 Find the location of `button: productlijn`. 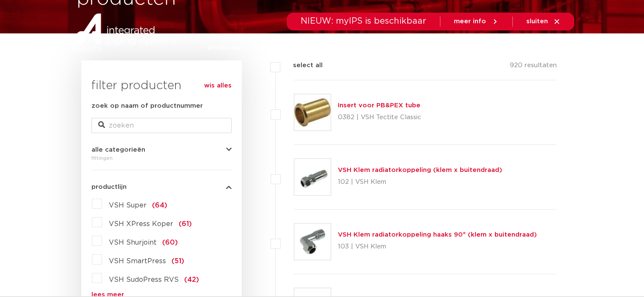

button: productlijn is located at coordinates (161, 187).